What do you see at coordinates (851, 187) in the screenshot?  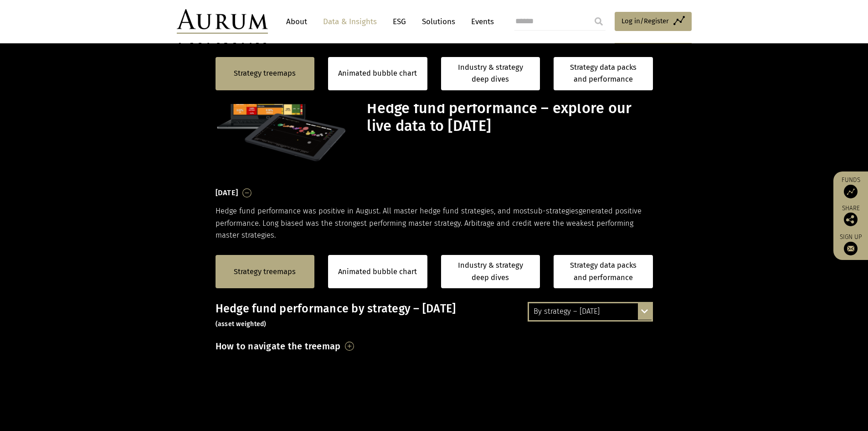 I see `a: Funds` at bounding box center [851, 187].